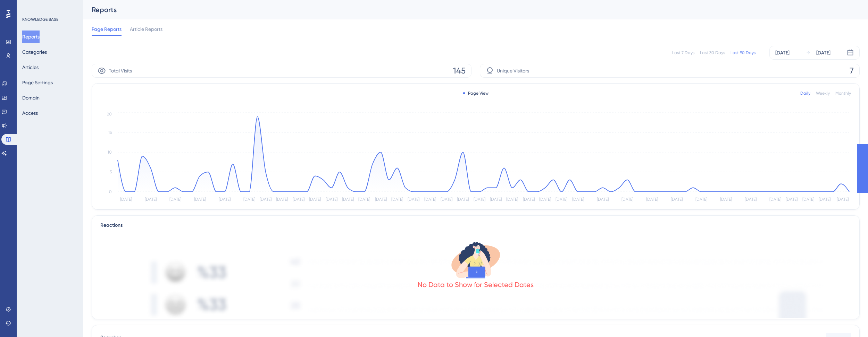  I want to click on button: Access, so click(30, 113).